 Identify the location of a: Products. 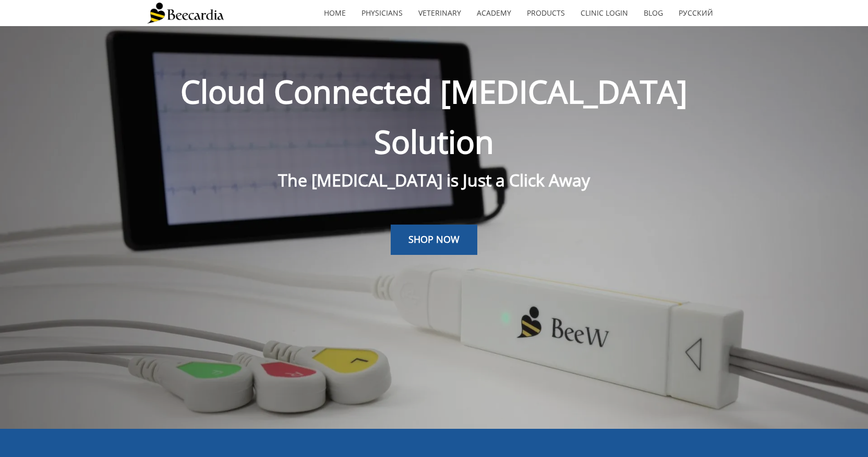
(545, 13).